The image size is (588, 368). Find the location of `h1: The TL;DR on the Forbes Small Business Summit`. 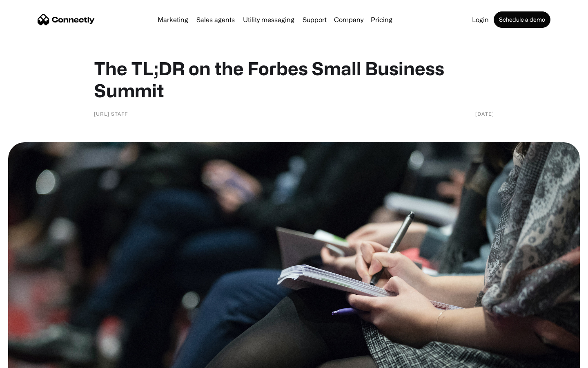

h1: The TL;DR on the Forbes Small Business Summit is located at coordinates (294, 79).